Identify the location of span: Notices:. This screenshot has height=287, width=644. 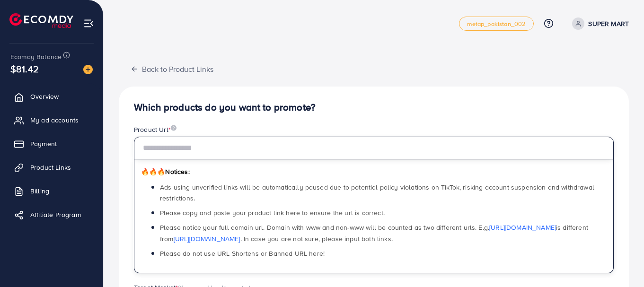
(165, 171).